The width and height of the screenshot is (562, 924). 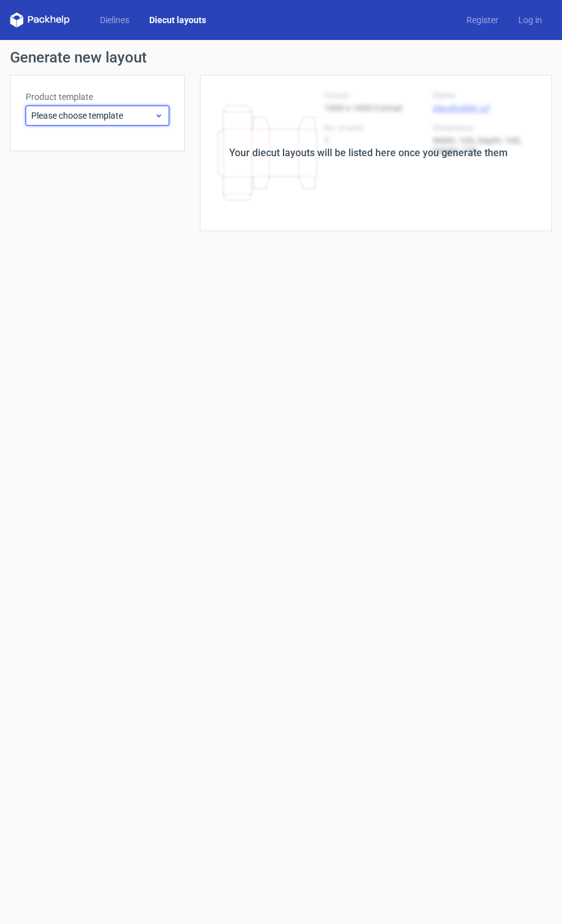 I want to click on label: Product template, so click(x=97, y=97).